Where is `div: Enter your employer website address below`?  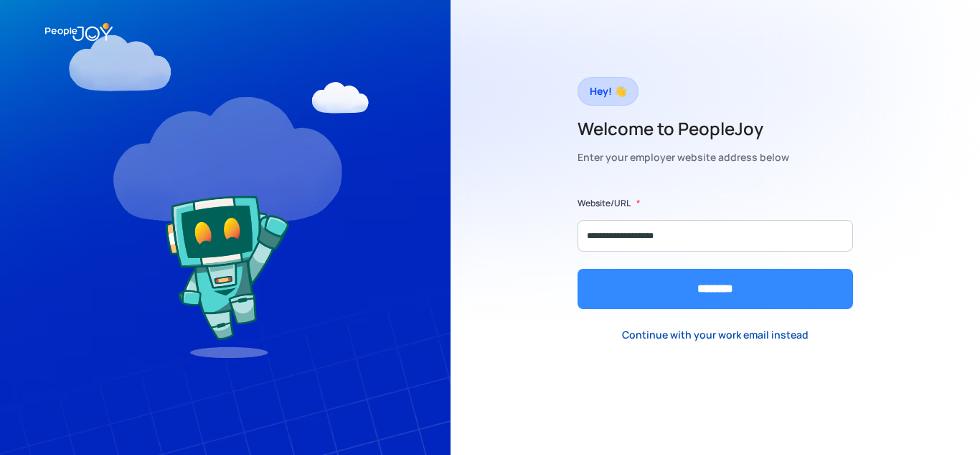
div: Enter your employer website address below is located at coordinates (683, 157).